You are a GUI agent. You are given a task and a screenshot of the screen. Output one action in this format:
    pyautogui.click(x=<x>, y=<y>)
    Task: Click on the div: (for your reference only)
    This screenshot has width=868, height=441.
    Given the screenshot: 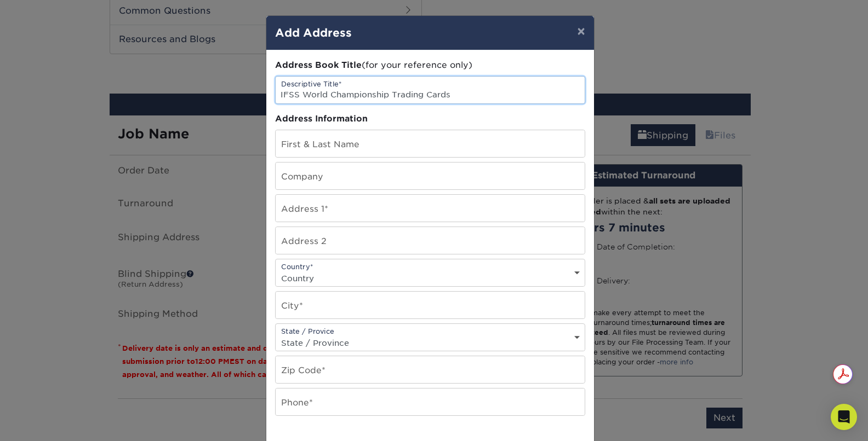 What is the action you would take?
    pyautogui.click(x=430, y=65)
    